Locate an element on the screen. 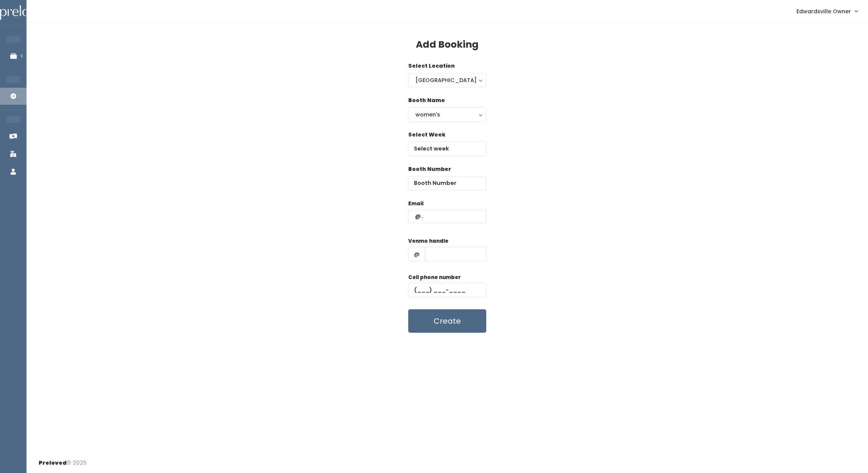  label: Booth Name is located at coordinates (427, 100).